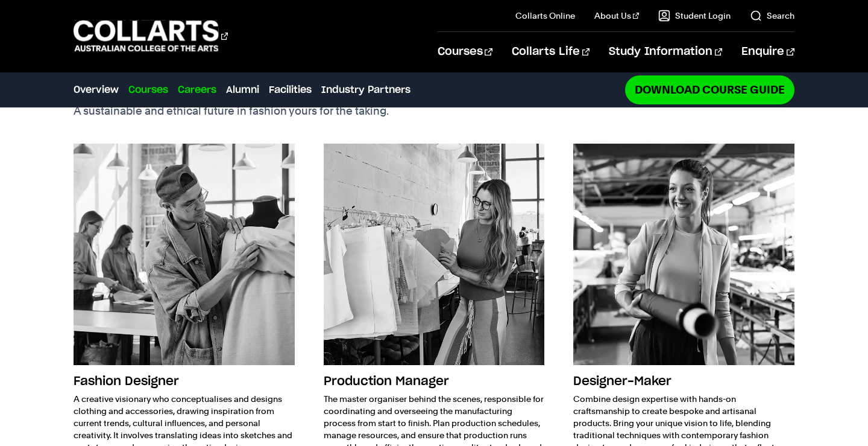 Image resolution: width=868 pixels, height=446 pixels. Describe the element at coordinates (96, 90) in the screenshot. I see `a: Overview` at that location.